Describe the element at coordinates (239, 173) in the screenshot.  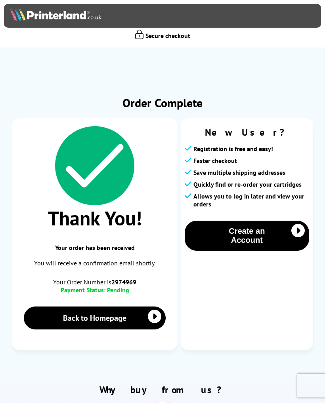
I see `span: Save multiple shipping addresses` at that location.